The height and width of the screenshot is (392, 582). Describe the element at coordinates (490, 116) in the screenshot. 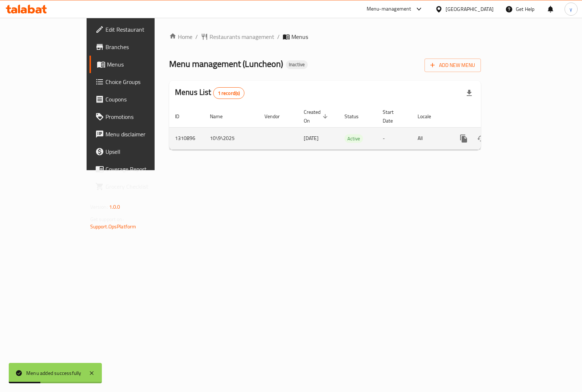

I see `th: Actions` at that location.